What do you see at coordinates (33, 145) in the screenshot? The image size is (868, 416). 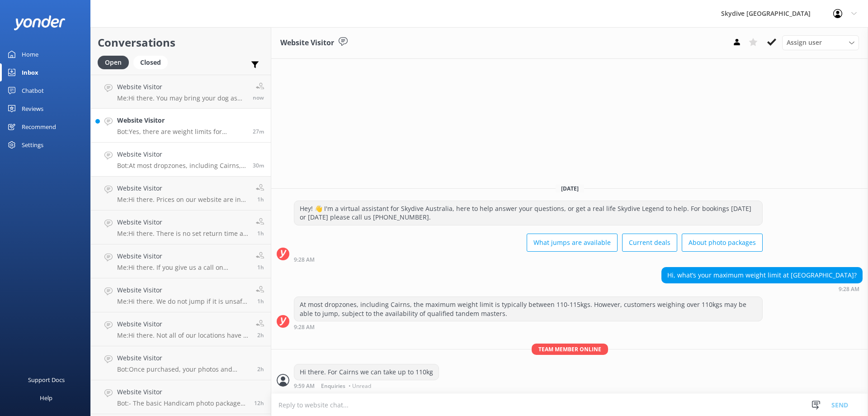 I see `div: Settings` at bounding box center [33, 145].